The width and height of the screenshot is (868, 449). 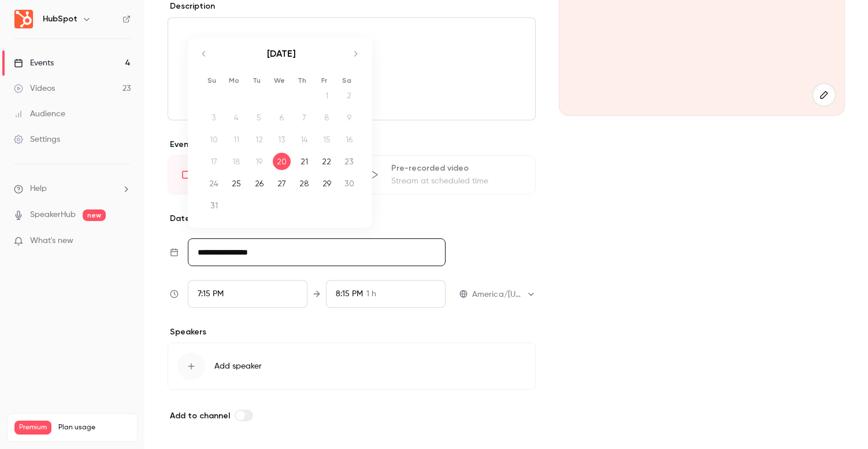 What do you see at coordinates (327, 95) in the screenshot?
I see `div: 1` at bounding box center [327, 95].